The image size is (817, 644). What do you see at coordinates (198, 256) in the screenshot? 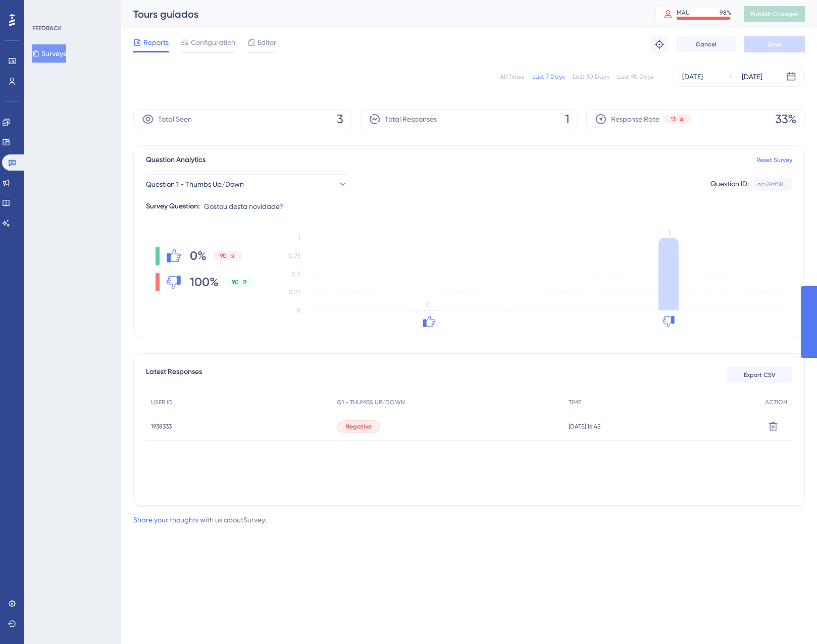
I see `span: 0%` at bounding box center [198, 256].